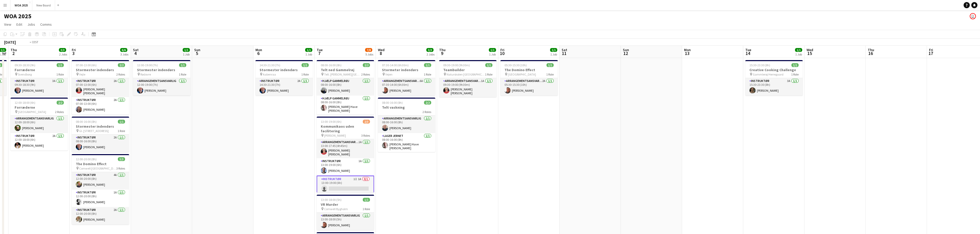 The width and height of the screenshot is (980, 234). What do you see at coordinates (46, 24) in the screenshot?
I see `span: Comms` at bounding box center [46, 24].